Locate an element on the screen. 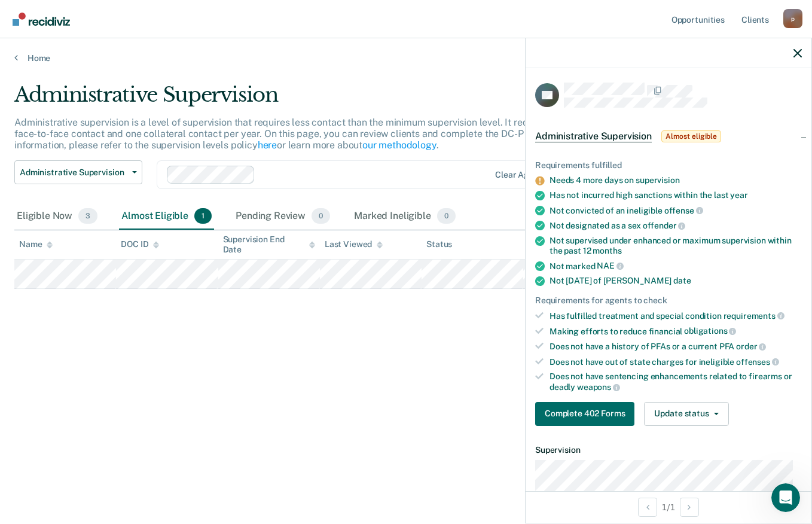  span: obligations is located at coordinates (710, 330).